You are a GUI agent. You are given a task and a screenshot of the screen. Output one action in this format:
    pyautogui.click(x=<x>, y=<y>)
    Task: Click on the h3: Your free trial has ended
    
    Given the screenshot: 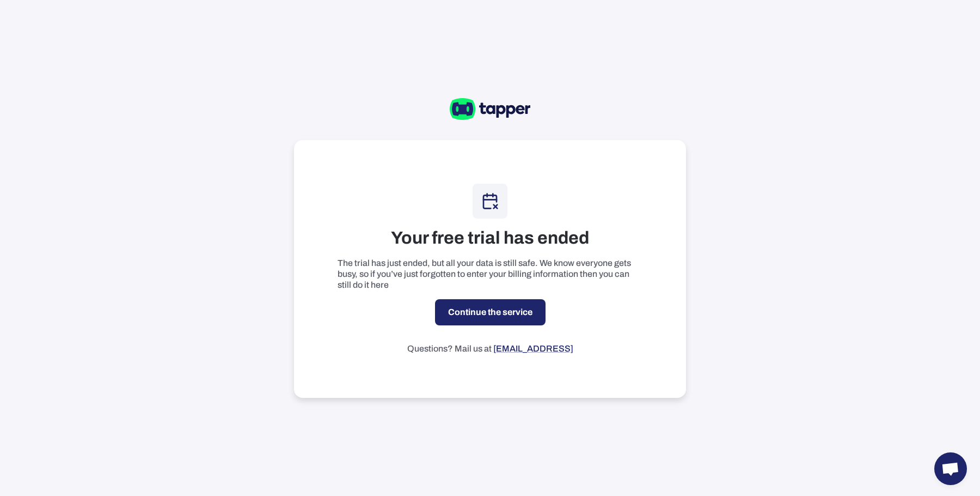 What is the action you would take?
    pyautogui.click(x=490, y=238)
    